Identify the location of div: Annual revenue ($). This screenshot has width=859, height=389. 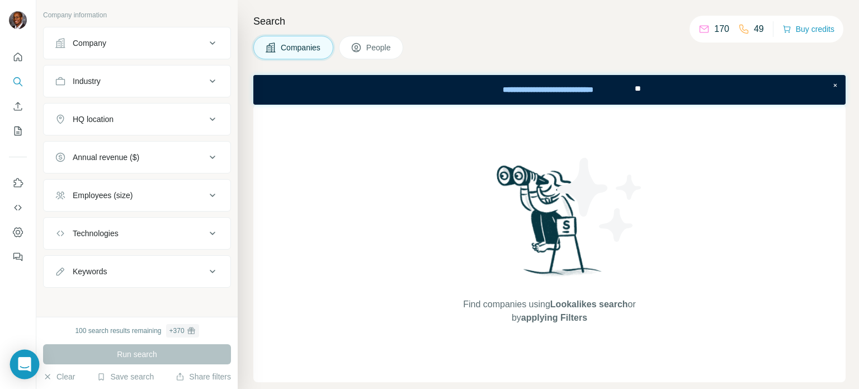
(106, 157).